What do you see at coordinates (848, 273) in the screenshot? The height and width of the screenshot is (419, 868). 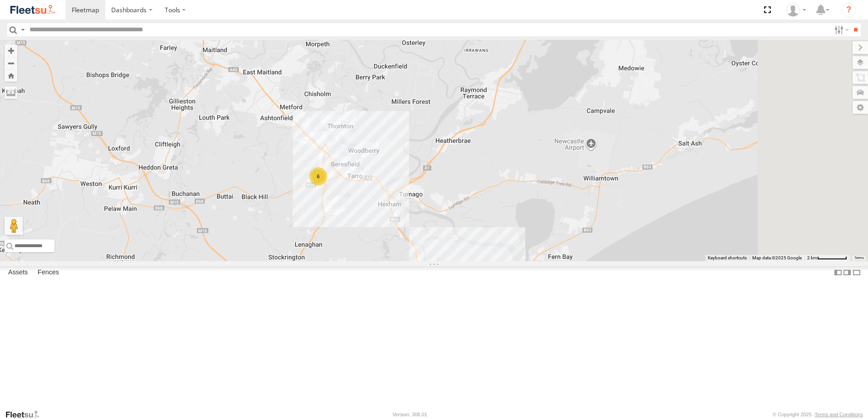 I see `label: Dock Summary Table to the Right` at bounding box center [848, 273].